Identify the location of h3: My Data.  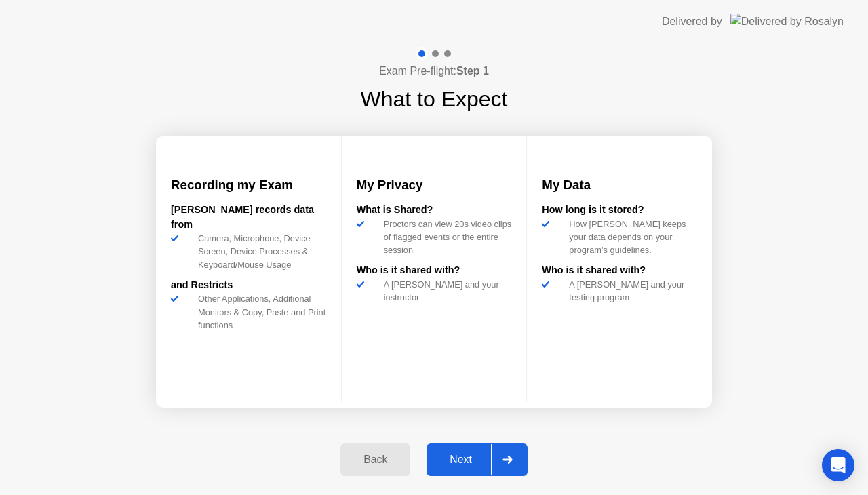
(619, 185).